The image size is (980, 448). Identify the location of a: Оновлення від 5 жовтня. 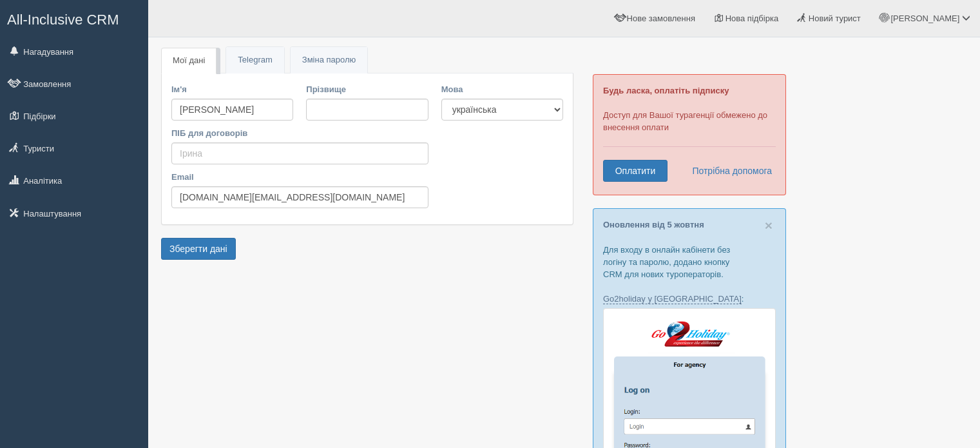
(653, 224).